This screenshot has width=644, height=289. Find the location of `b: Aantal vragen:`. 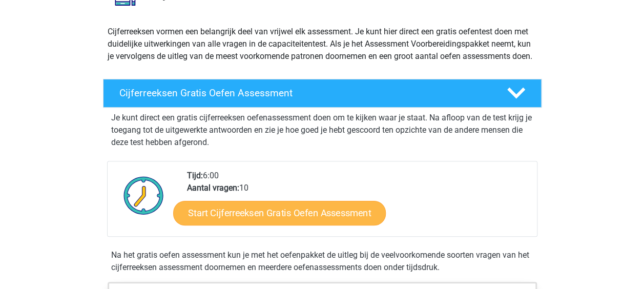

b: Aantal vragen: is located at coordinates (213, 188).